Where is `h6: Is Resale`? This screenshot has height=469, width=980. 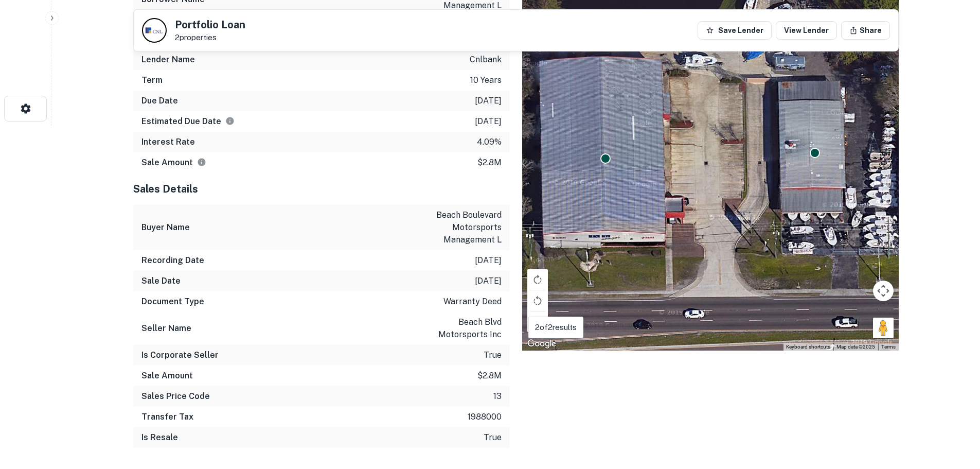 h6: Is Resale is located at coordinates (159, 437).